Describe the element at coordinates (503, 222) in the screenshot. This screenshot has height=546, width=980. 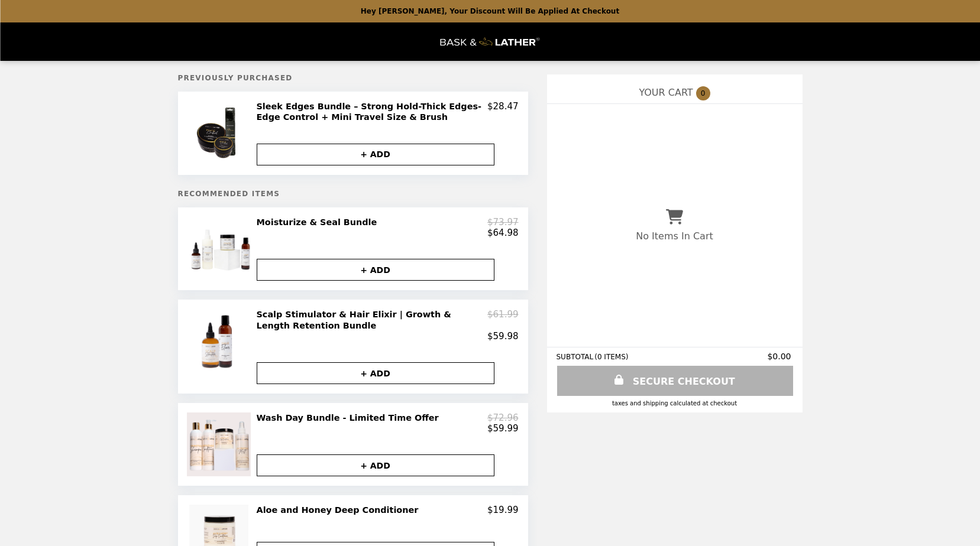
I see `p: $73.97` at that location.